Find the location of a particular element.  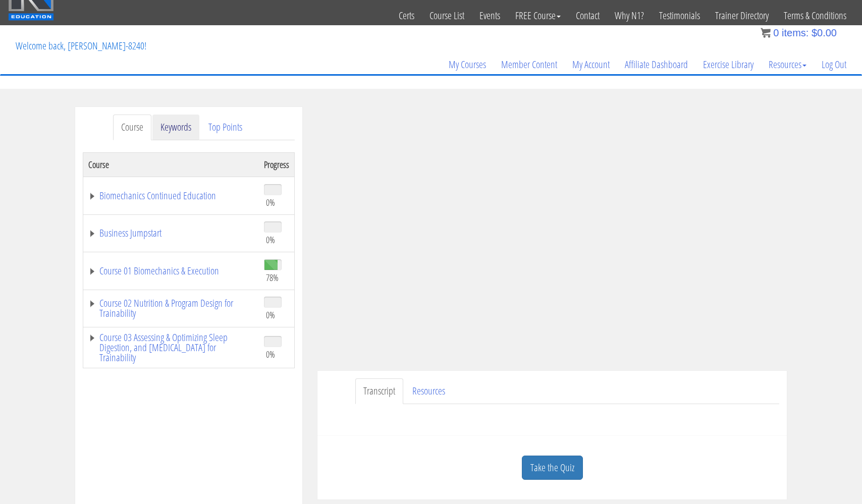

a: Business Jumpstart is located at coordinates (171, 233).